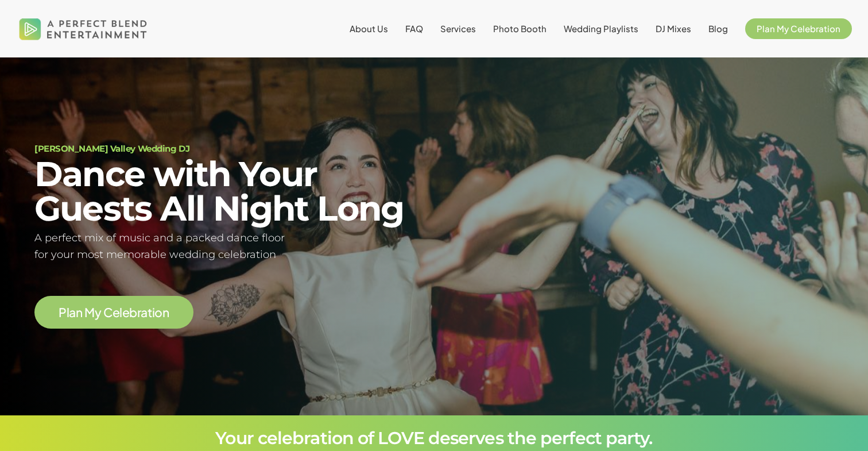  What do you see at coordinates (158, 312) in the screenshot?
I see `span: o` at bounding box center [158, 312].